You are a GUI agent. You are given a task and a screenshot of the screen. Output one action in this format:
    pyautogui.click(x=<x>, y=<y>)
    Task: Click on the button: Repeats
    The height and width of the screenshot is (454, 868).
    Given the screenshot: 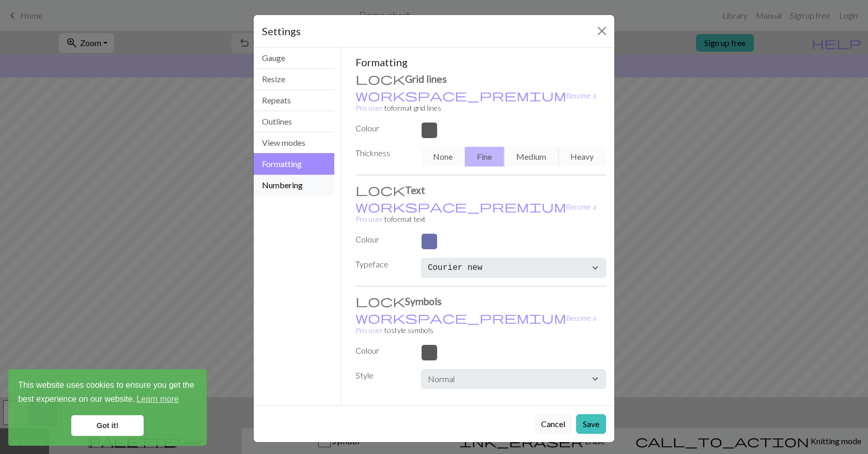 What is the action you would take?
    pyautogui.click(x=294, y=100)
    